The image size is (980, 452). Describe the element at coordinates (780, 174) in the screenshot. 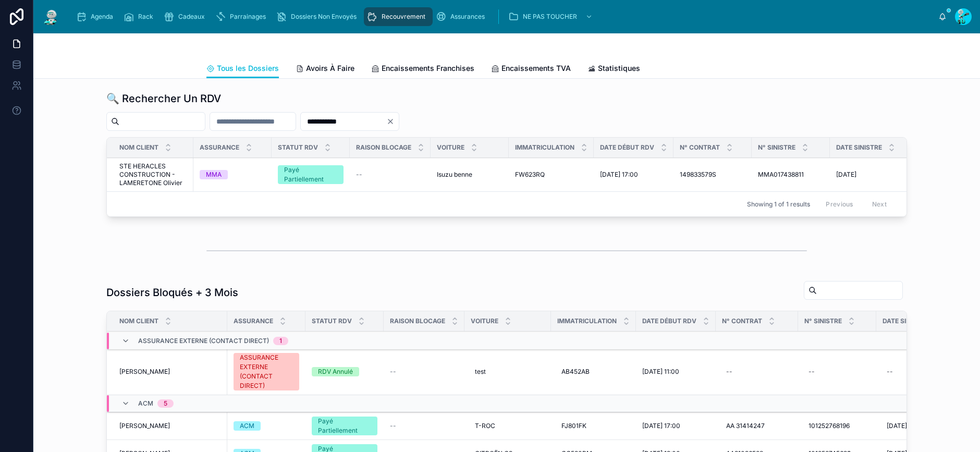

I see `span: MMA017438811` at that location.